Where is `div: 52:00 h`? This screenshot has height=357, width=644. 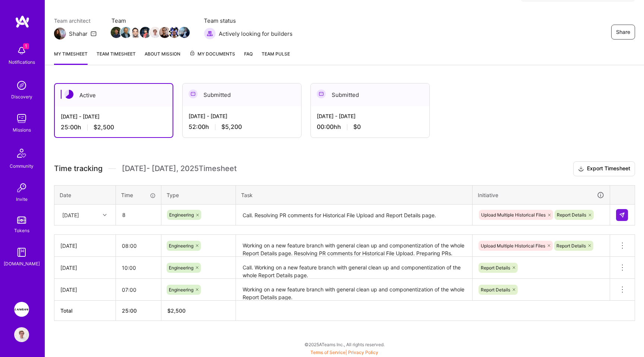 div: 52:00 h is located at coordinates (242, 127).